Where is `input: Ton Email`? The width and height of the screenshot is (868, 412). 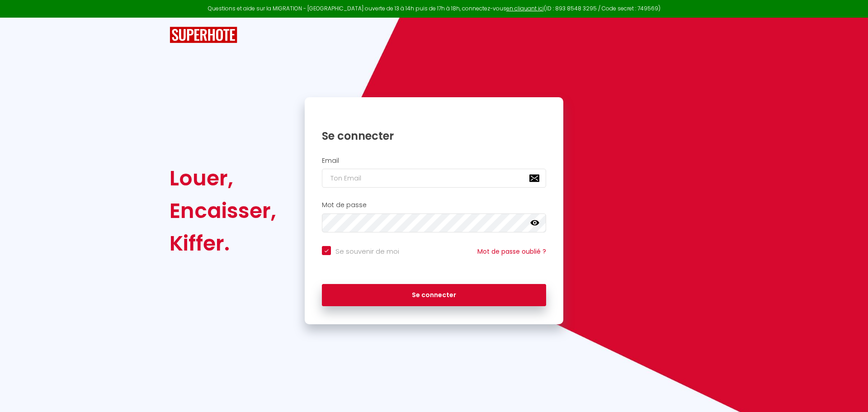
input: Ton Email is located at coordinates (434, 178).